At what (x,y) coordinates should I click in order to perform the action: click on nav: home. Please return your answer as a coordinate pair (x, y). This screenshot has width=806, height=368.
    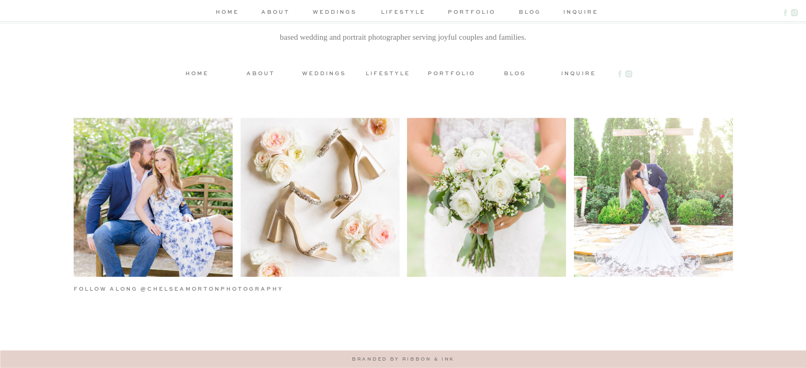
    Looking at the image, I should click on (227, 13).